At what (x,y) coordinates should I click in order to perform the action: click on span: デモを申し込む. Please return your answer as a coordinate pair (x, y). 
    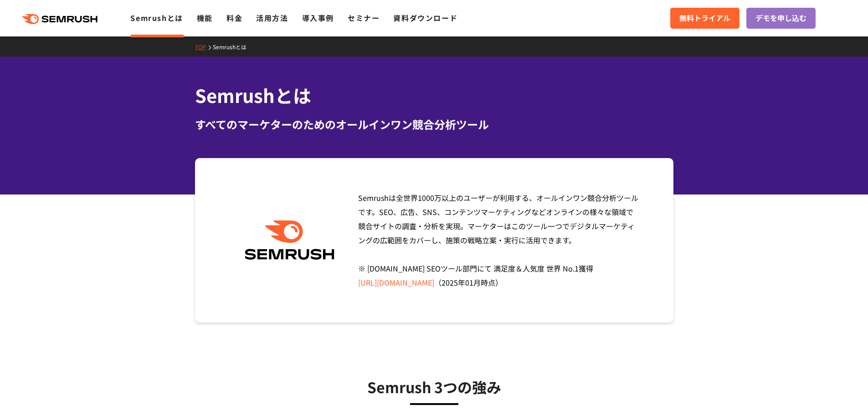
    Looking at the image, I should click on (781, 18).